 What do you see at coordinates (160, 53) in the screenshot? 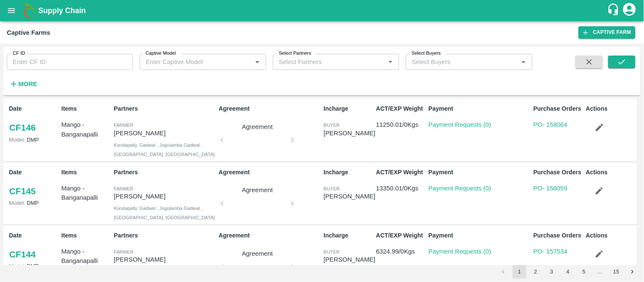
I see `label: Captive Model` at bounding box center [160, 53].